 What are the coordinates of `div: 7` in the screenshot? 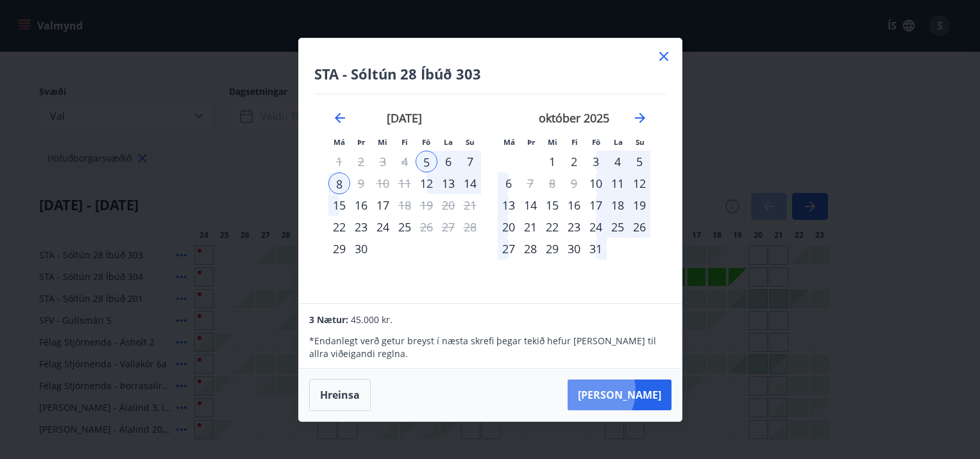 It's located at (470, 162).